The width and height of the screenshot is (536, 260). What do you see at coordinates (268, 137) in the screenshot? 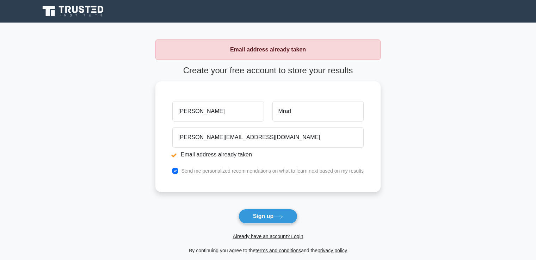
I see `input: Email` at bounding box center [268, 137].